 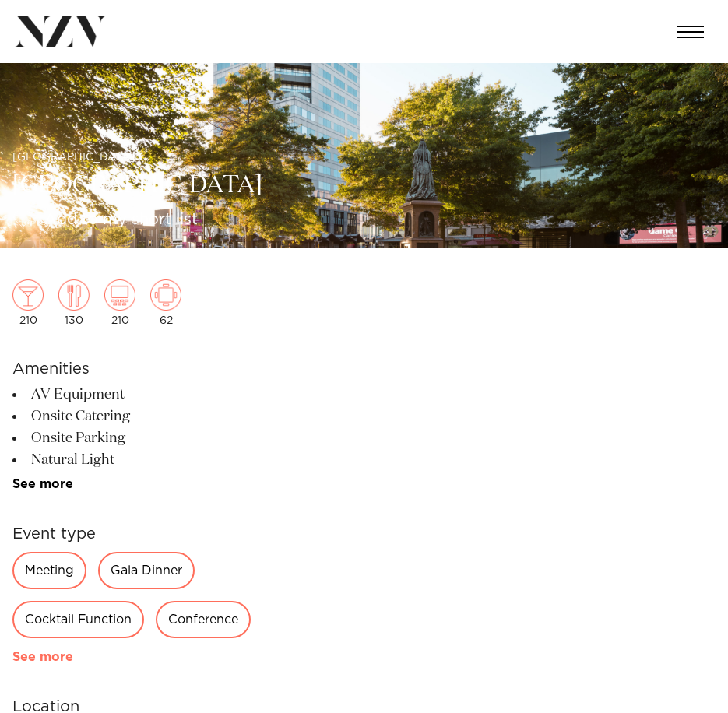 I want to click on h6: Amenities, so click(x=139, y=369).